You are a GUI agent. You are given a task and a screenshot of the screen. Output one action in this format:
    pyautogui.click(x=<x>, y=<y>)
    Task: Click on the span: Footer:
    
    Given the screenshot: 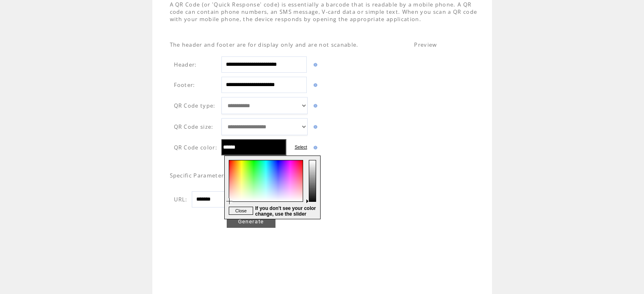 What is the action you would take?
    pyautogui.click(x=185, y=85)
    